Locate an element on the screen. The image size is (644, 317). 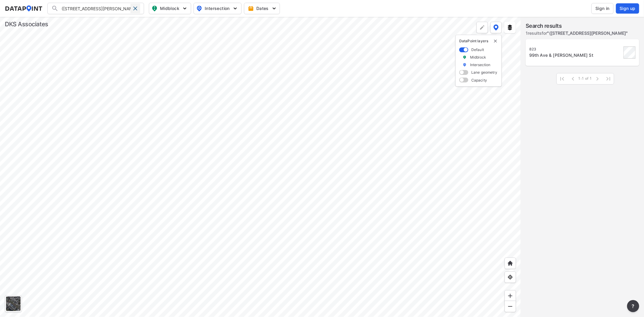
img: dataPointLogo.9353c09d.svg is located at coordinates (24, 9).